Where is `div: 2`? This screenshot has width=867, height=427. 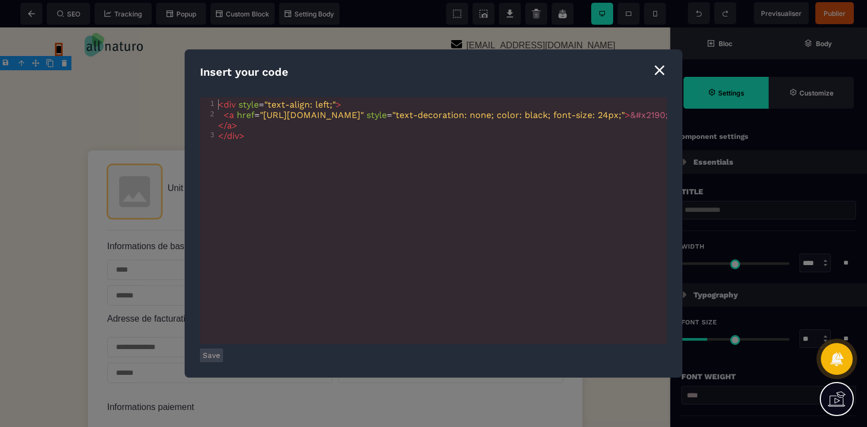 div: 2 is located at coordinates (208, 114).